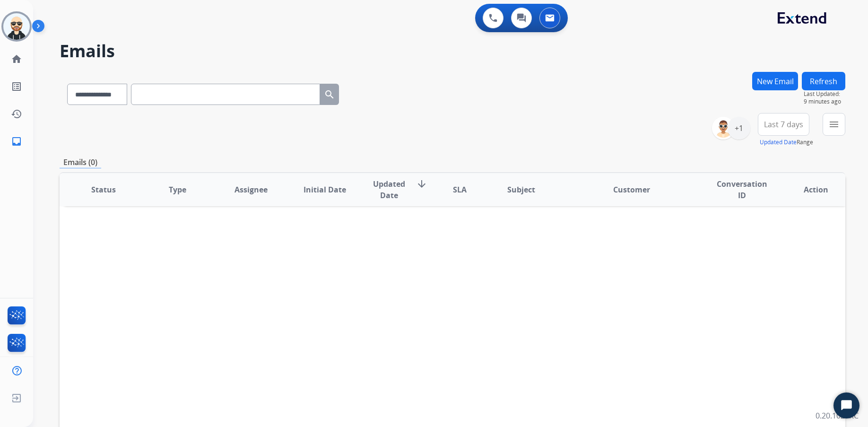  Describe the element at coordinates (786, 142) in the screenshot. I see `span: Range` at that location.